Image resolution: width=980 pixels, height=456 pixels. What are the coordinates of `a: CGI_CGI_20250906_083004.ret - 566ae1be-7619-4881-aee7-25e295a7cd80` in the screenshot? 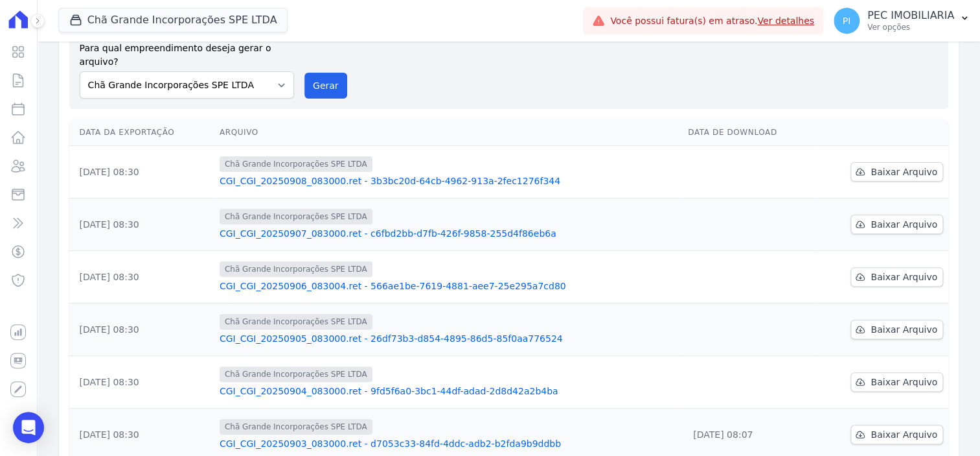 It's located at (448, 285).